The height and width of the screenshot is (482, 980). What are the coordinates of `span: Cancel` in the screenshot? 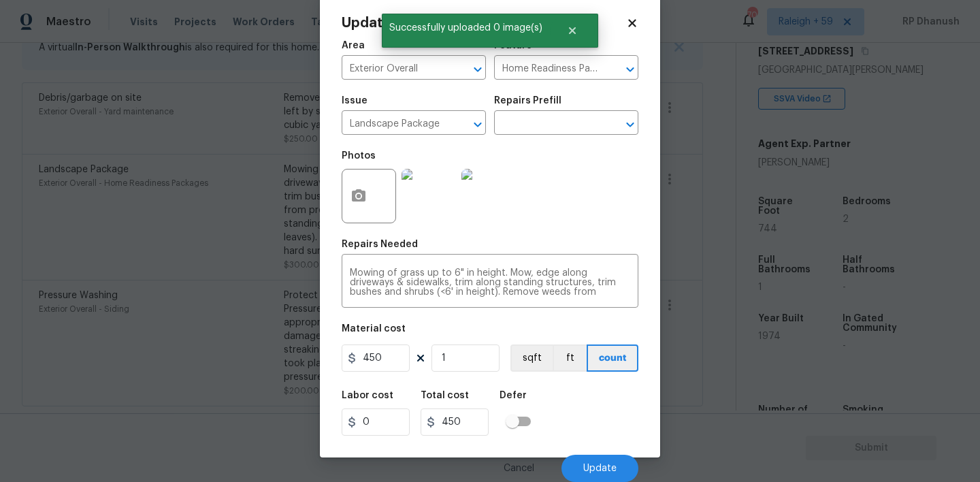 It's located at (518, 469).